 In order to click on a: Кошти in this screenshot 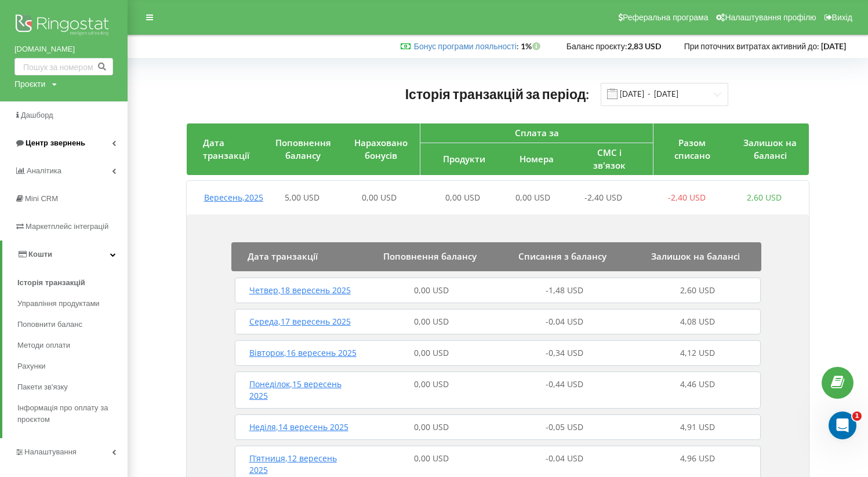, I will do `click(65, 254)`.